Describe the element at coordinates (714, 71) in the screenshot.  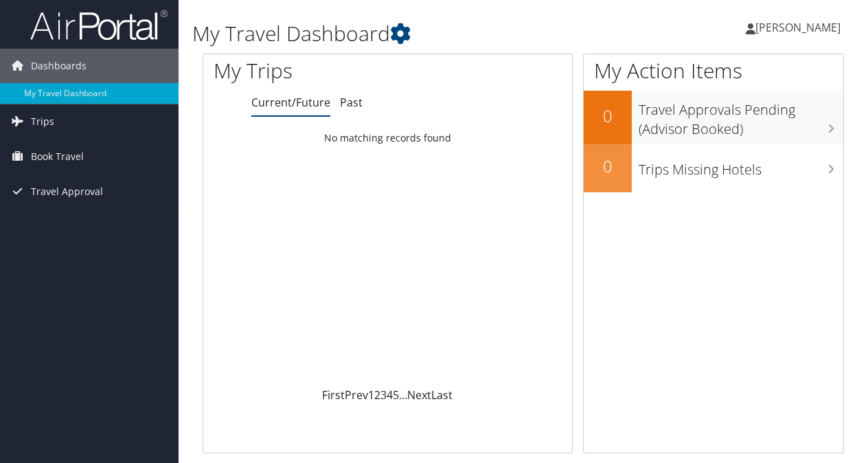
I see `h1: My Action Items` at that location.